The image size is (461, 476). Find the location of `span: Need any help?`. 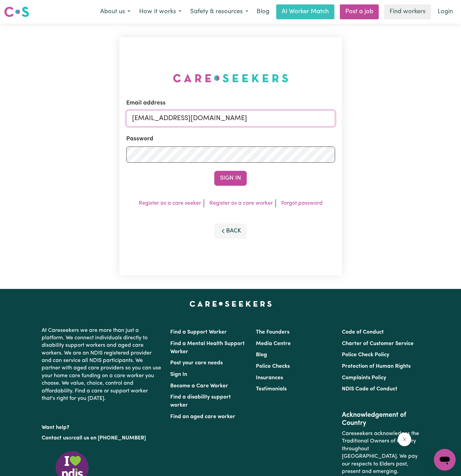

span: Need any help? is located at coordinates (22, 7).